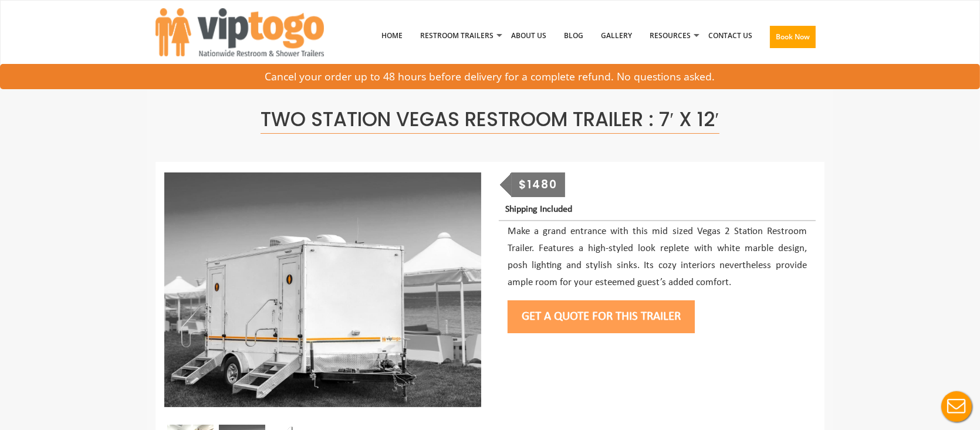  What do you see at coordinates (616, 36) in the screenshot?
I see `a: Gallery` at bounding box center [616, 36].